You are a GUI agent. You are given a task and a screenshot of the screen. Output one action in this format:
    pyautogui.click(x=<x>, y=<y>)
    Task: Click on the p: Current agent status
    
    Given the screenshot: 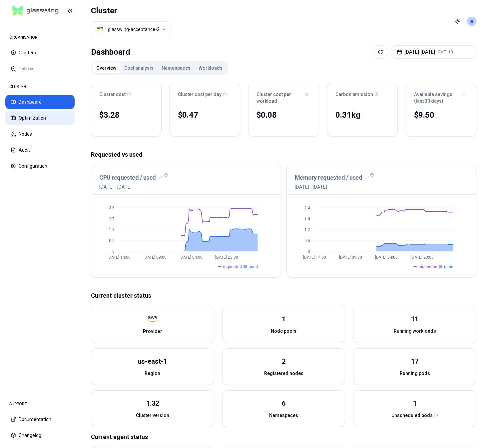 What is the action you would take?
    pyautogui.click(x=284, y=437)
    